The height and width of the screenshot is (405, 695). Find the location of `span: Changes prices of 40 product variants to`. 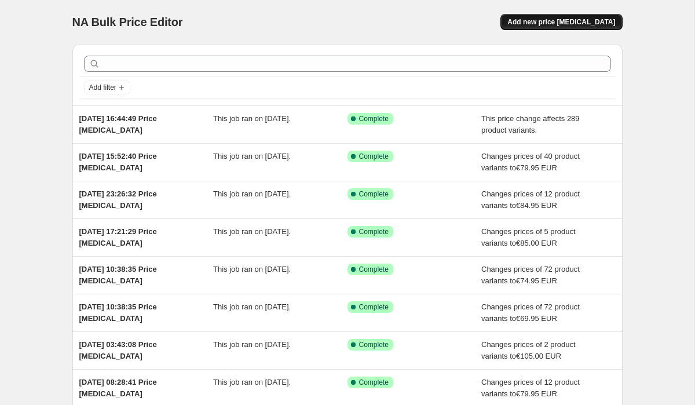

span: Changes prices of 40 product variants to is located at coordinates (531, 162).